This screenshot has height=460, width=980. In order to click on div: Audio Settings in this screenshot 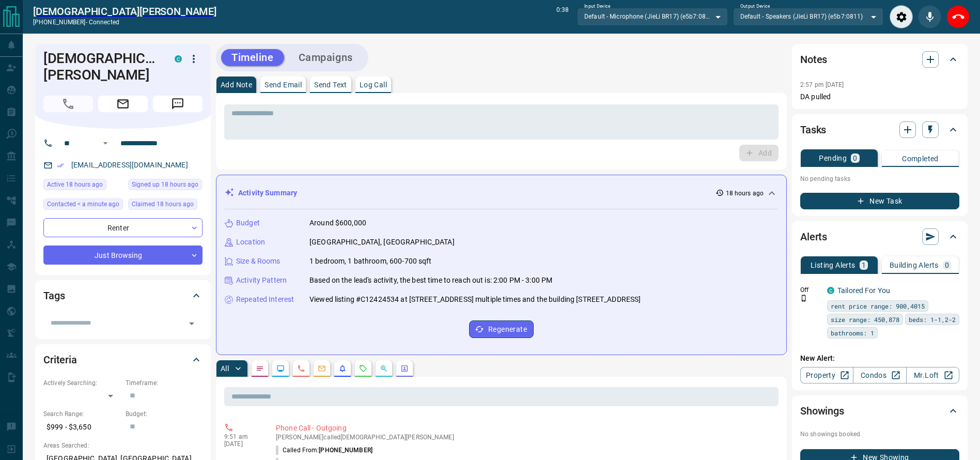, I will do `click(901, 17)`.